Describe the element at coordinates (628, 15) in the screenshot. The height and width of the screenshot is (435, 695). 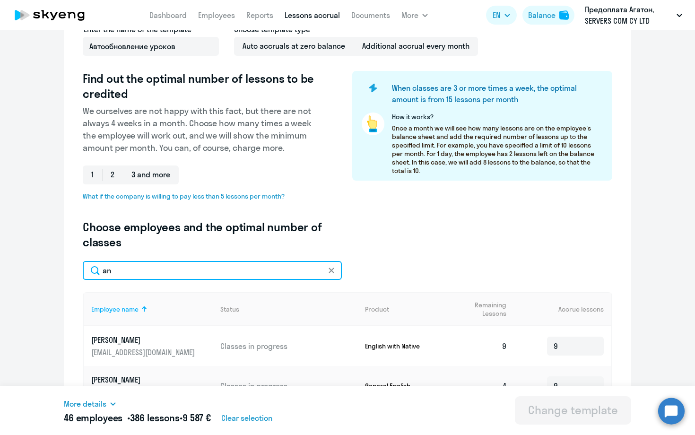
I see `p: Предоплата Агатон, SERVERS COM CY LTD` at that location.